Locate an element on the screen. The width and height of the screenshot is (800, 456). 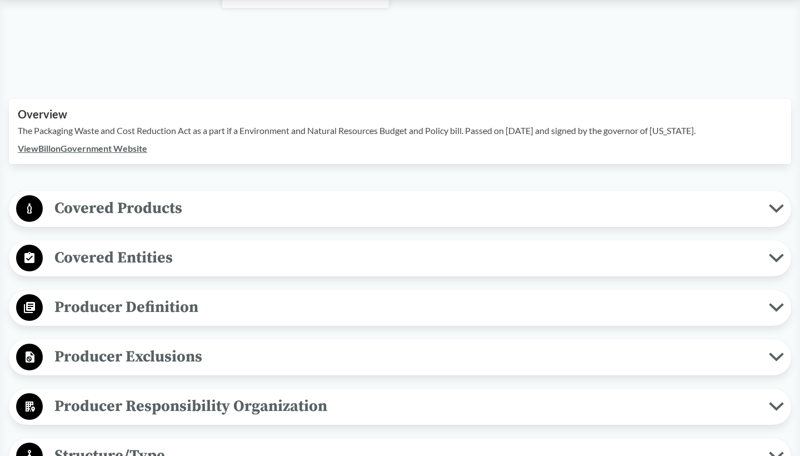
p: The Packaging Waste and Cost Reduction Act as a part if a Environment and Natural Resources Budge... is located at coordinates (400, 131).